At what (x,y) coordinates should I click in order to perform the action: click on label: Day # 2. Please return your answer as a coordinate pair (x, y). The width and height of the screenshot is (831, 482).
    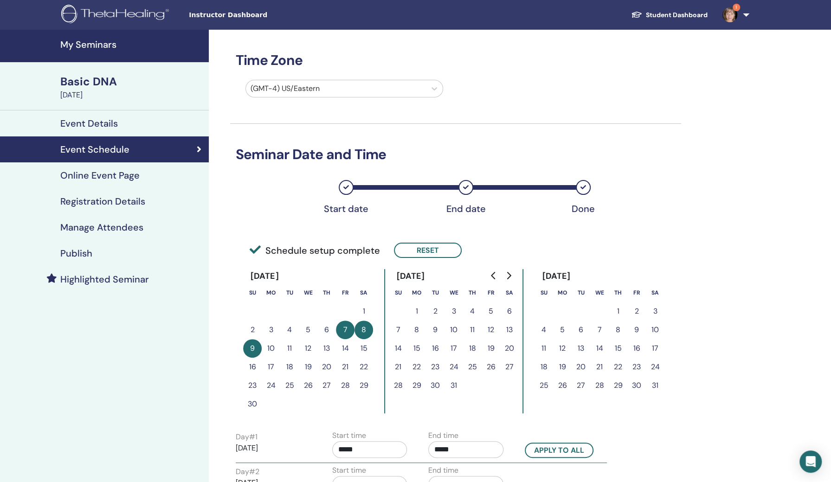
    Looking at the image, I should click on (247, 472).